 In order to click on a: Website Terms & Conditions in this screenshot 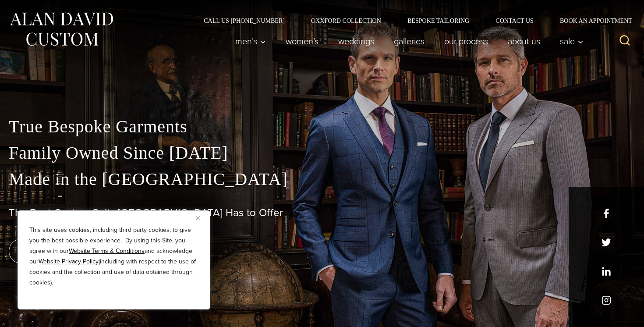, I will do `click(106, 251)`.